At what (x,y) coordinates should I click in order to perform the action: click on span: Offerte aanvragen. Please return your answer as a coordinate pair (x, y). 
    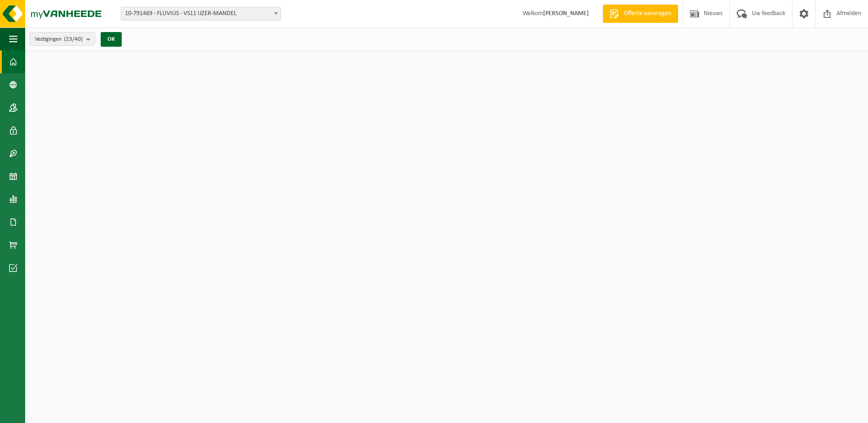
    Looking at the image, I should click on (647, 13).